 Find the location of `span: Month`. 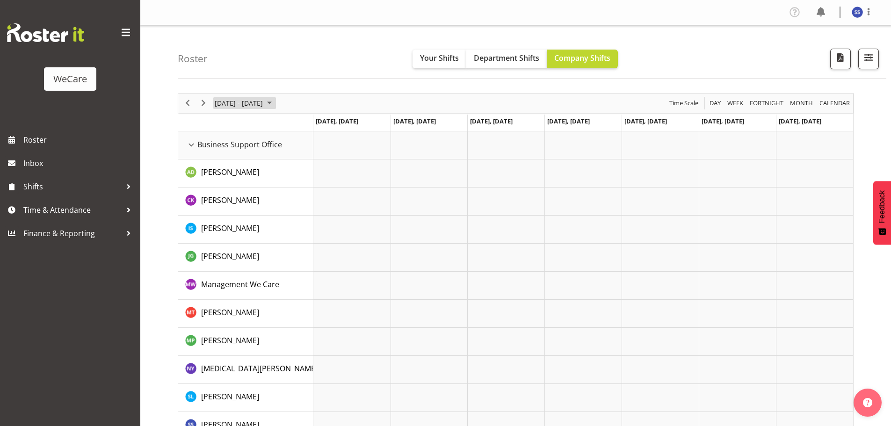

span: Month is located at coordinates (801, 103).